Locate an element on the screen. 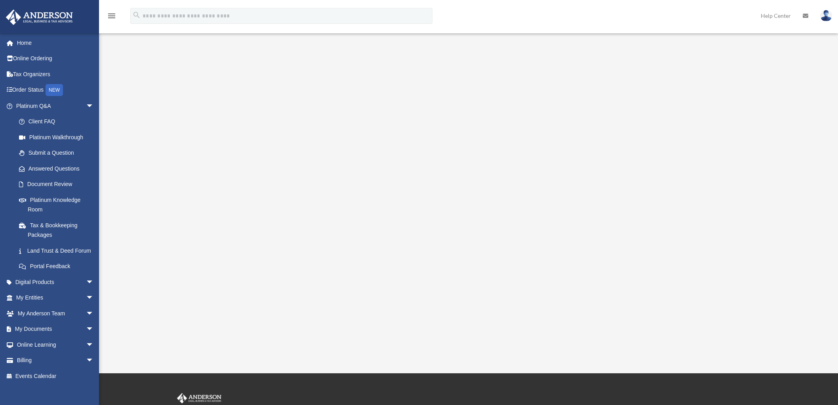 The image size is (838, 405). a: Tax Organizers is located at coordinates (55, 74).